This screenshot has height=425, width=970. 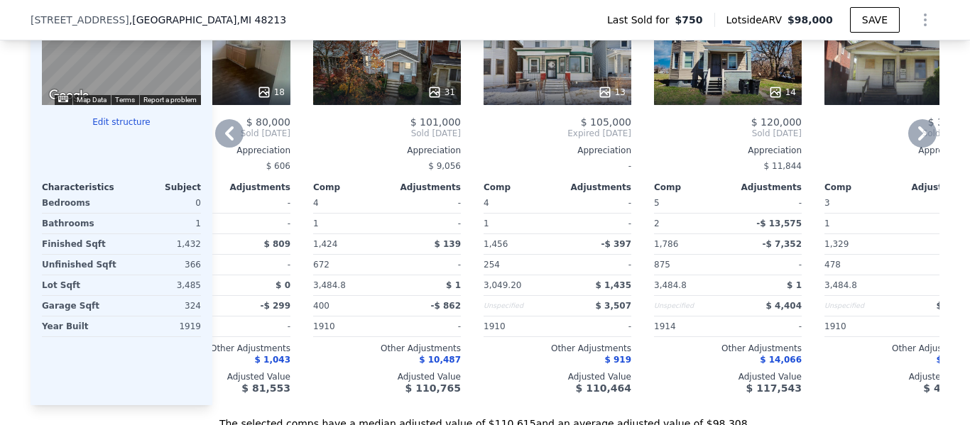 I want to click on img: Google, so click(x=69, y=96).